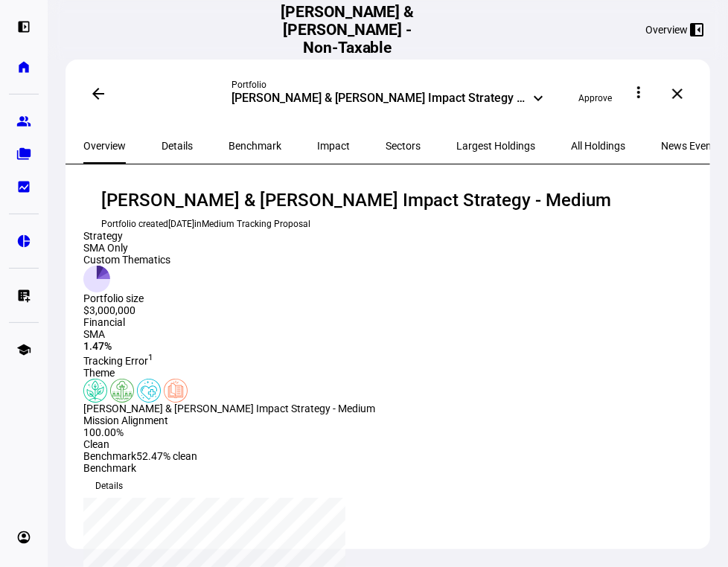 Image resolution: width=728 pixels, height=567 pixels. What do you see at coordinates (235, 322) in the screenshot?
I see `div: Financial` at bounding box center [235, 322].